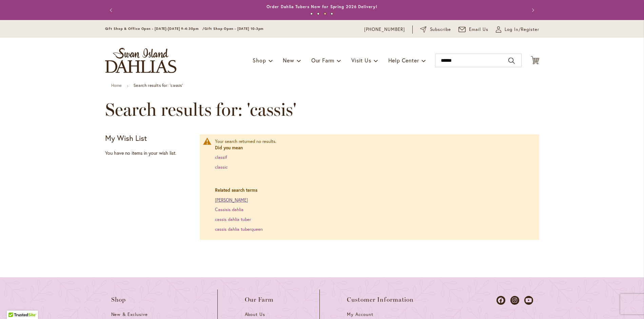 The image size is (644, 319). What do you see at coordinates (529, 300) in the screenshot?
I see `a: Dahlias on Youtube` at bounding box center [529, 300].